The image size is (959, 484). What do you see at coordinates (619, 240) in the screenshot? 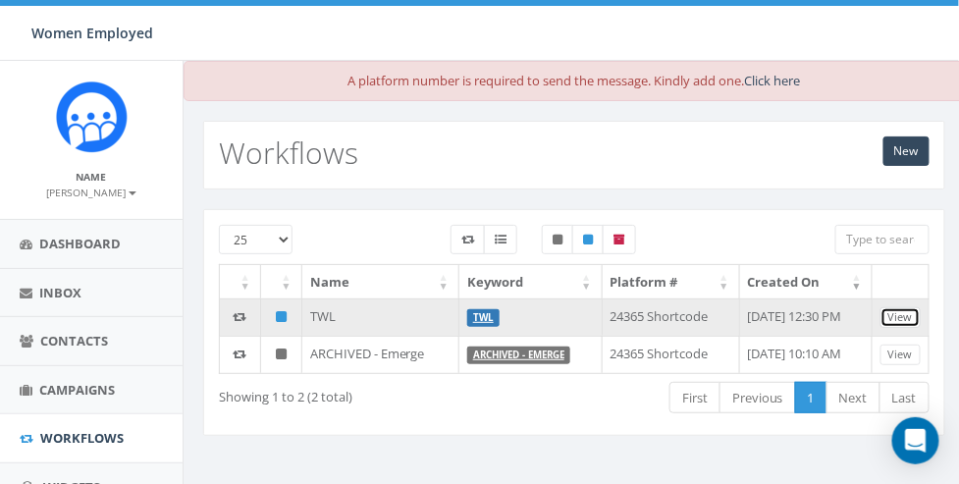
I see `label: Archived` at bounding box center [619, 240].